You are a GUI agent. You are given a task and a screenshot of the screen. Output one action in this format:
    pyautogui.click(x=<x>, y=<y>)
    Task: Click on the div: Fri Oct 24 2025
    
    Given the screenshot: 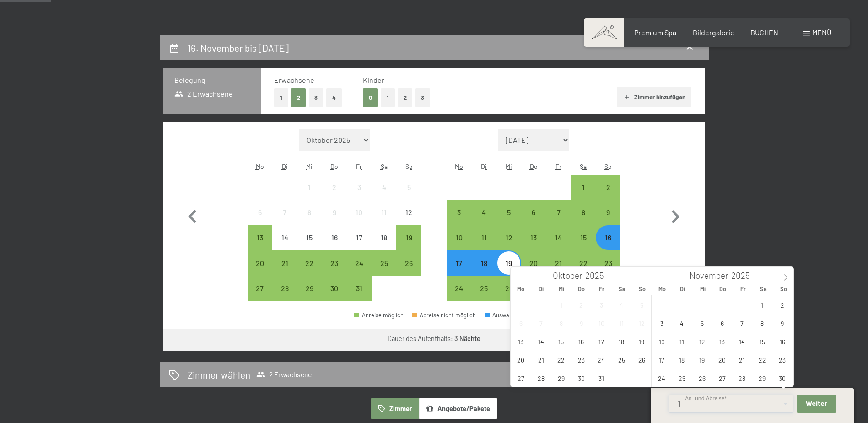 What is the action you would take?
    pyautogui.click(x=359, y=263)
    